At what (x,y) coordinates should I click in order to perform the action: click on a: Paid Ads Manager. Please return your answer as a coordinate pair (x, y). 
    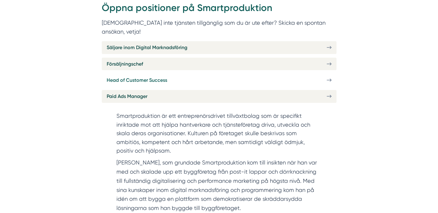
    Looking at the image, I should click on (219, 96).